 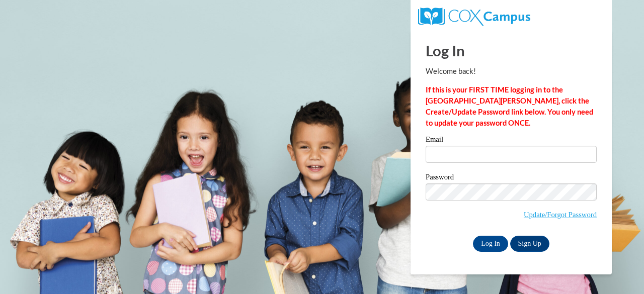 I want to click on img: COX Campus, so click(x=474, y=16).